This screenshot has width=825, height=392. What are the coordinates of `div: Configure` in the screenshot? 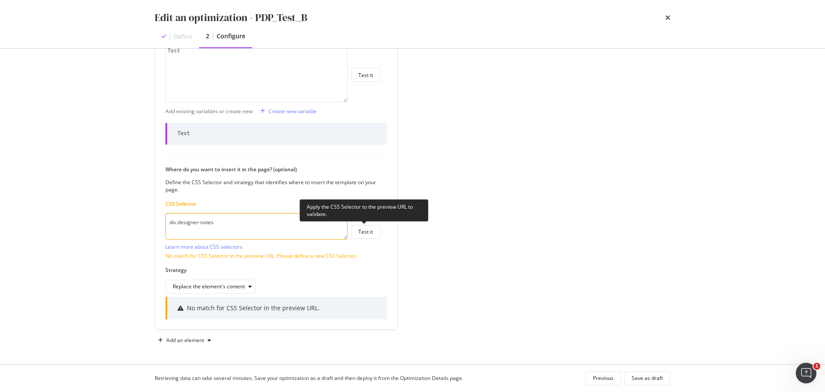 It's located at (231, 36).